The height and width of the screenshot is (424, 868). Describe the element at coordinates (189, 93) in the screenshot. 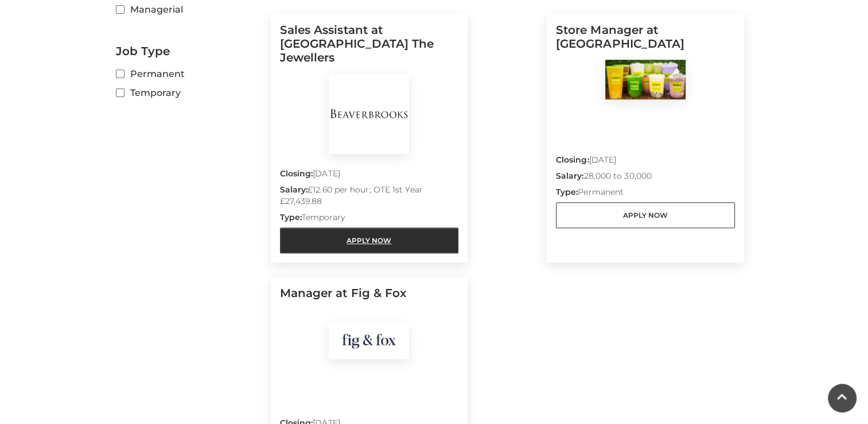

I see `label: Temporary` at that location.